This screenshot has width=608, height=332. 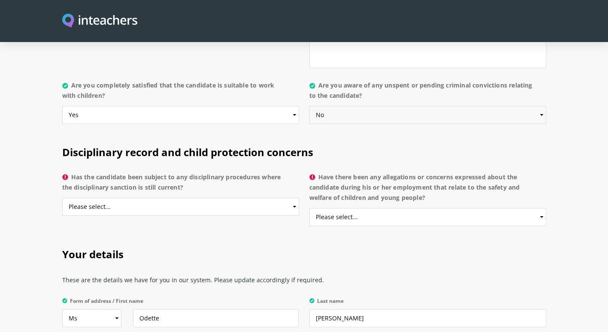 What do you see at coordinates (428, 93) in the screenshot?
I see `label: Are you aware of any unspent or pending criminal convictions relating to the candidate?` at bounding box center [428, 93].